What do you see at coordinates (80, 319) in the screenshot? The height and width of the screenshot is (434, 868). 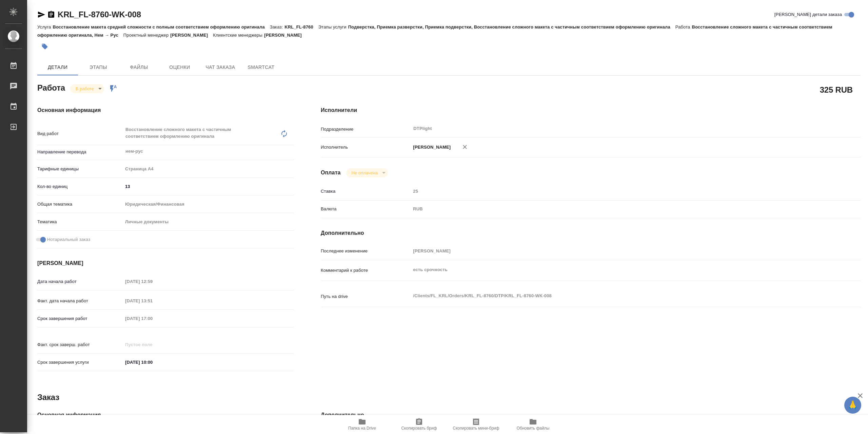 I see `p: Срок завершения работ` at bounding box center [80, 319].